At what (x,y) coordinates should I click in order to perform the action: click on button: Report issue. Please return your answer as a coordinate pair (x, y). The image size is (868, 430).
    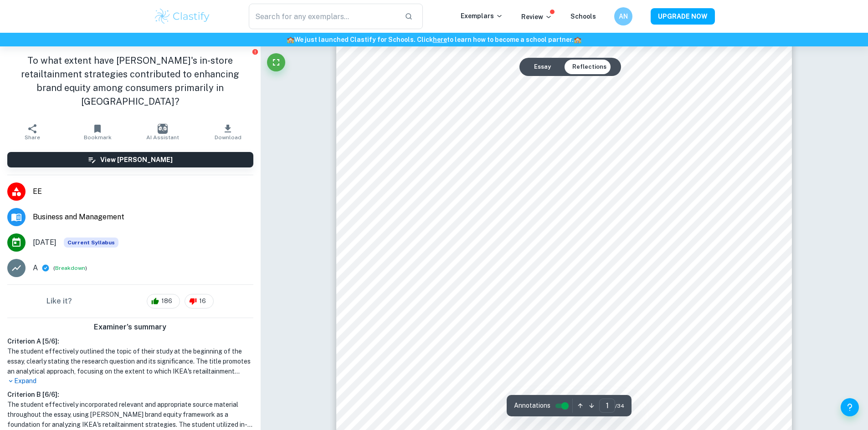
    Looking at the image, I should click on (255, 52).